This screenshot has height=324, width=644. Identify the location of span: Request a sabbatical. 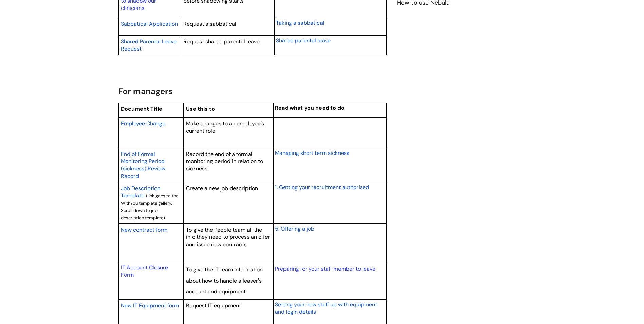
(209, 24).